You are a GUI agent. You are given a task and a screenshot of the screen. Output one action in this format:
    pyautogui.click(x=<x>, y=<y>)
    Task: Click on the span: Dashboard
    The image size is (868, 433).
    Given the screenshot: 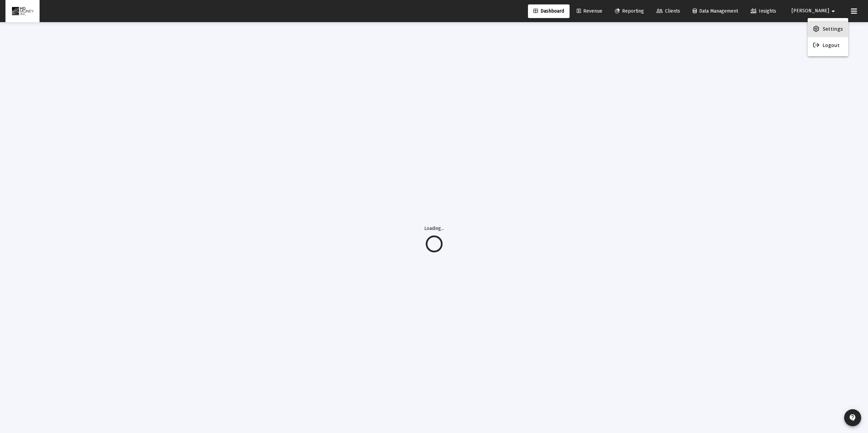 What is the action you would take?
    pyautogui.click(x=548, y=11)
    